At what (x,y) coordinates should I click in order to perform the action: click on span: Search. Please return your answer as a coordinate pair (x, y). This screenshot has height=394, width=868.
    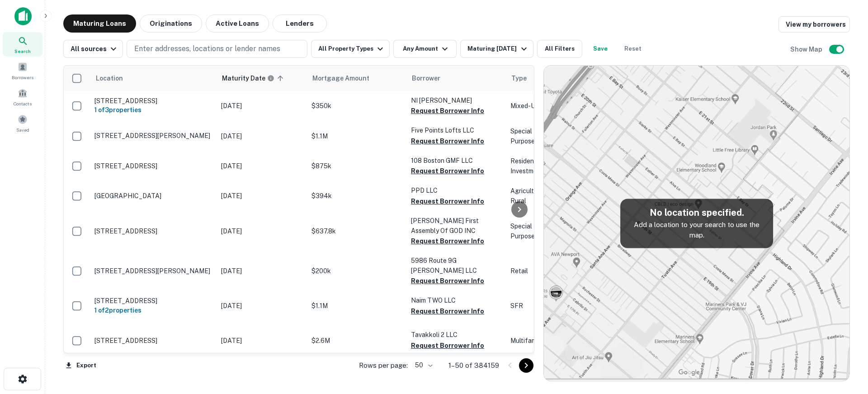
    Looking at the image, I should click on (22, 51).